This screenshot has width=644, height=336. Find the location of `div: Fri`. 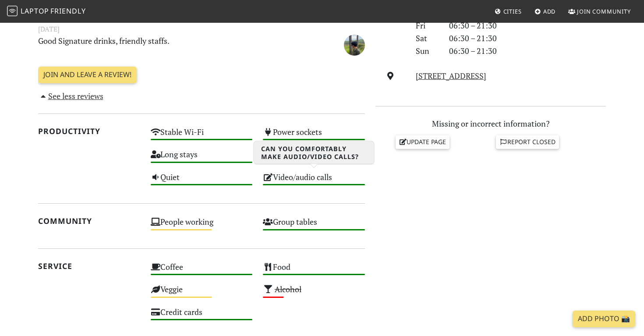

div: Fri is located at coordinates (427, 25).